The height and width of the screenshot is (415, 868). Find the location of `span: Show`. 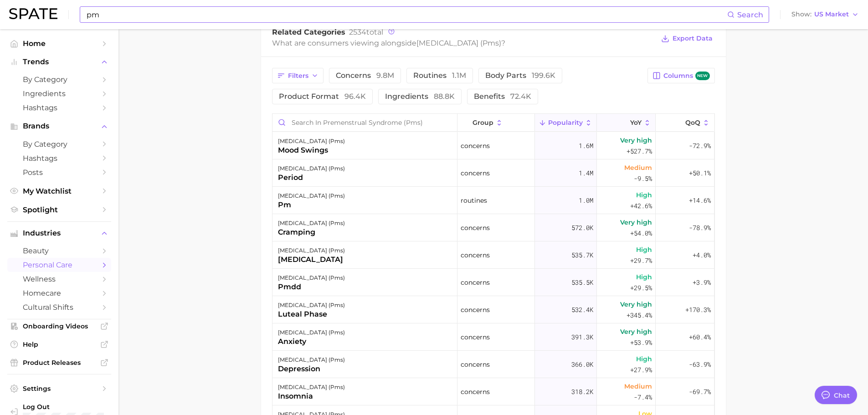

span: Show is located at coordinates (801, 14).